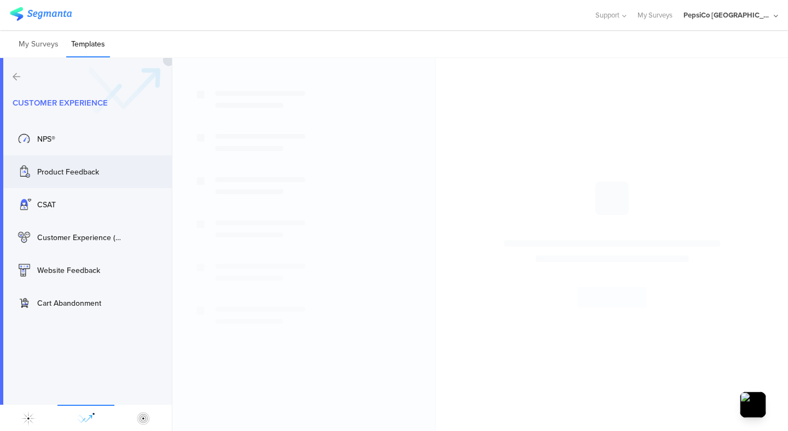 This screenshot has height=431, width=788. What do you see at coordinates (81, 139) in the screenshot?
I see `div: NPS®` at bounding box center [81, 139].